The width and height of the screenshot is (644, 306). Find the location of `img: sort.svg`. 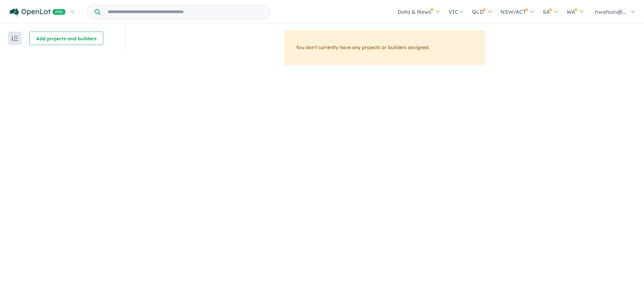

img: sort.svg is located at coordinates (15, 38).